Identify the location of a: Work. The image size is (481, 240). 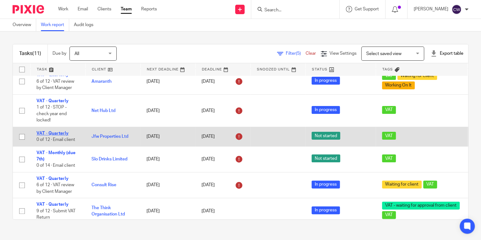
(63, 9).